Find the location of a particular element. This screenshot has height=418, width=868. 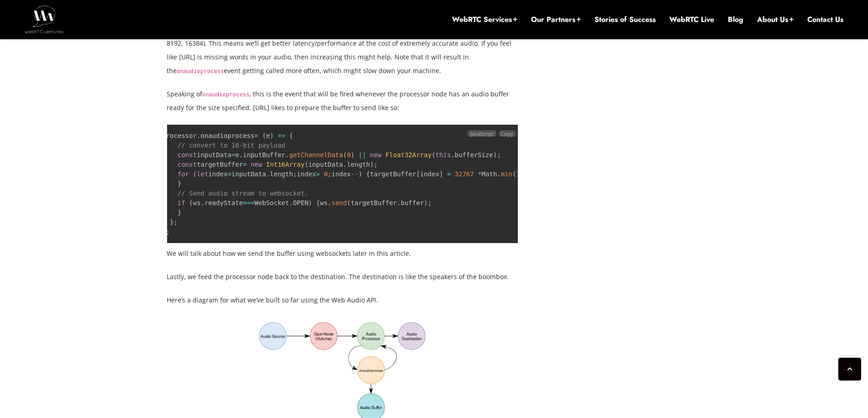

span: Int16Array is located at coordinates (285, 165).